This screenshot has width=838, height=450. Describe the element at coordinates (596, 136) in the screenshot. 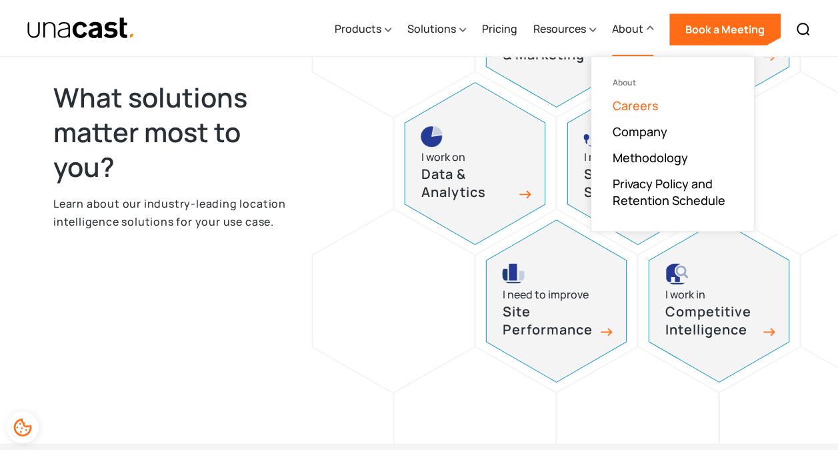

I see `img: site selection icon` at that location.